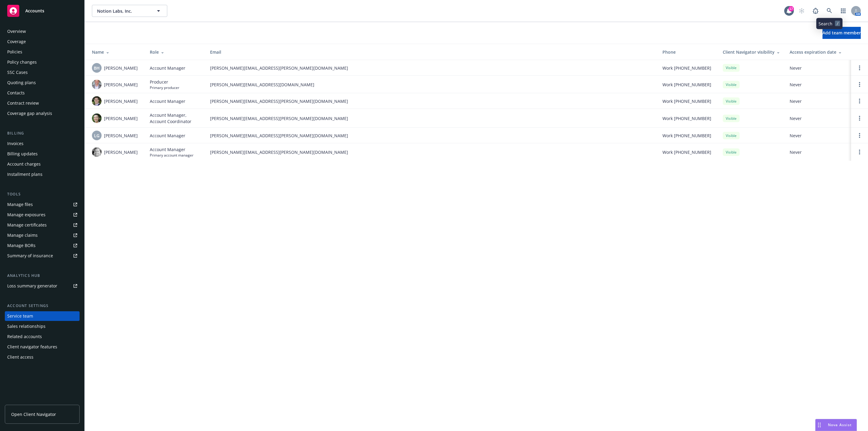 This screenshot has height=431, width=868. Describe the element at coordinates (43, 305) in the screenshot. I see `div: Account settings` at that location.